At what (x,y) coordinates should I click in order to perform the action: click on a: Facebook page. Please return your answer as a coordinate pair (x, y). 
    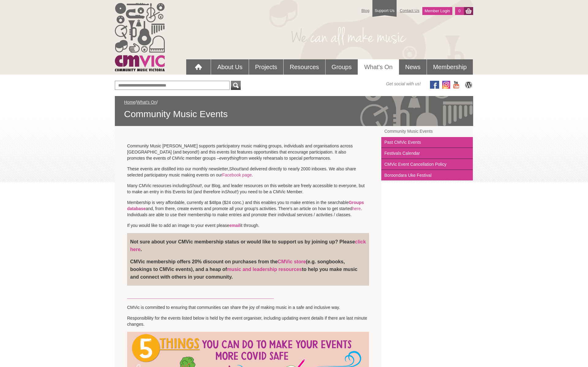
    Looking at the image, I should click on (237, 175).